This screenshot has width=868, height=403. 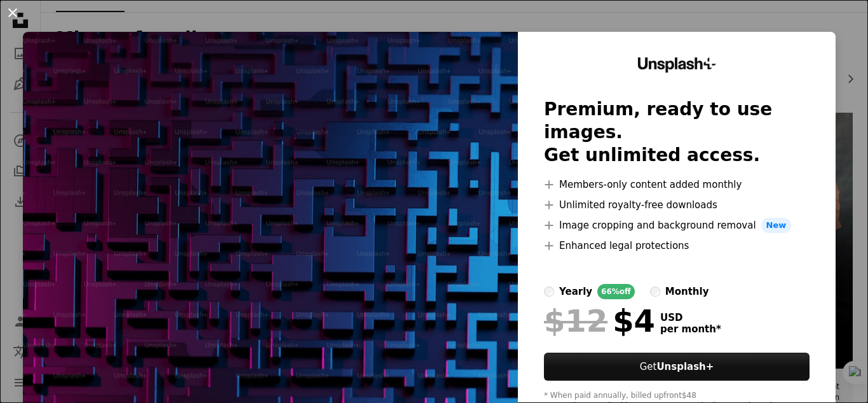 What do you see at coordinates (691, 317) in the screenshot?
I see `span: USD` at bounding box center [691, 317].